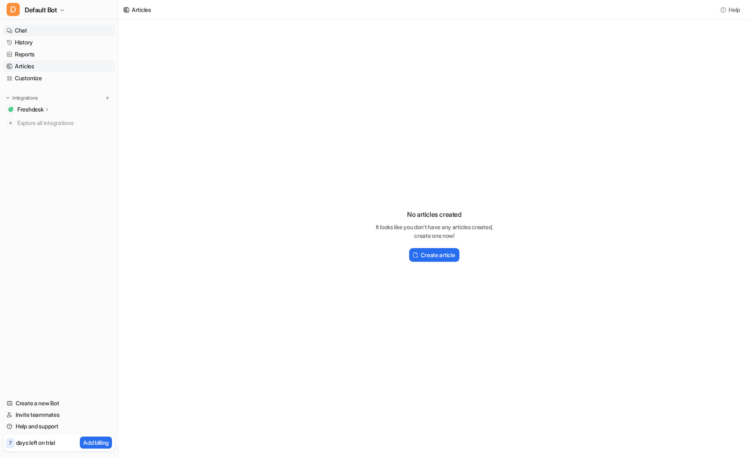  I want to click on h3: No articles created, so click(434, 214).